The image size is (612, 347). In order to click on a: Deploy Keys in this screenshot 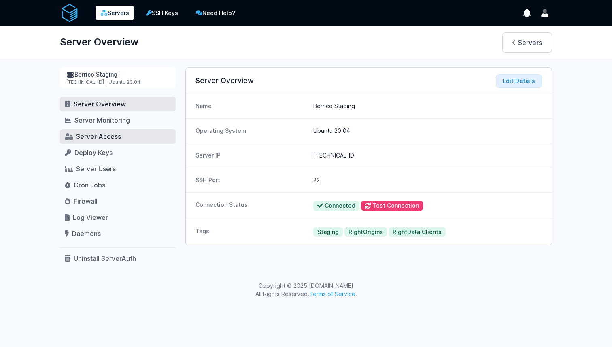, I will do `click(118, 153)`.